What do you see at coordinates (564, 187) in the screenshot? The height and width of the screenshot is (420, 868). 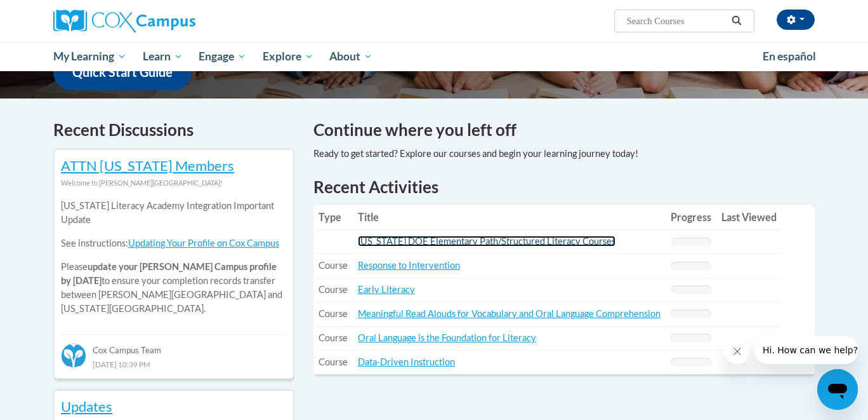 I see `h1: Recent Activities` at bounding box center [564, 187].